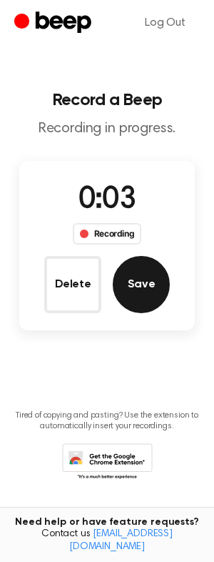 Image resolution: width=214 pixels, height=562 pixels. What do you see at coordinates (107, 234) in the screenshot?
I see `div: Recording` at bounding box center [107, 234].